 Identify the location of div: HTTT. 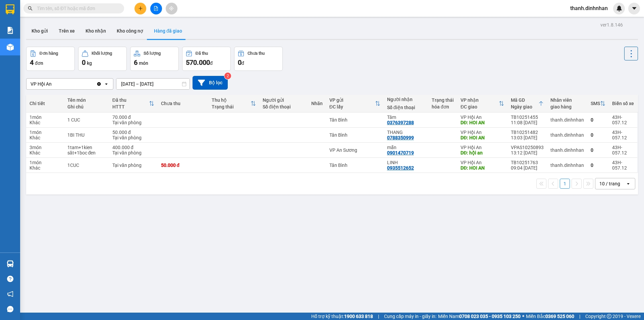
(130, 107).